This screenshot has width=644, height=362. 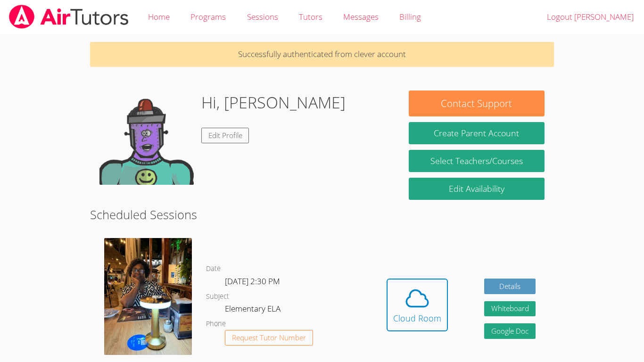 What do you see at coordinates (269, 337) in the screenshot?
I see `button: Request Tutor Number` at bounding box center [269, 337].